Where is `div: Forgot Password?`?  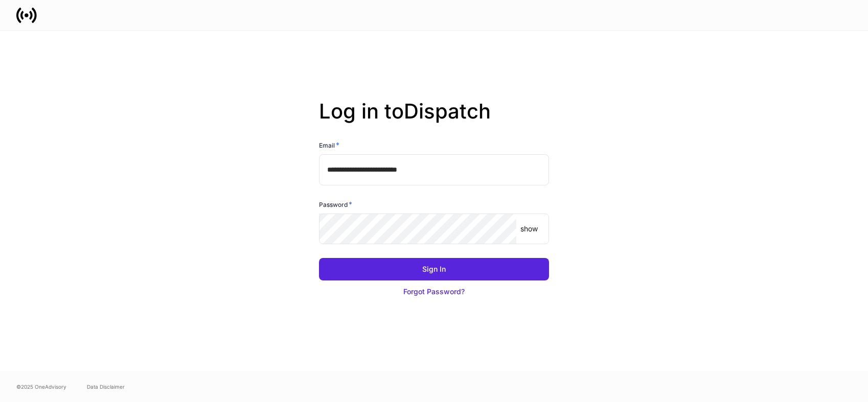
div: Forgot Password? is located at coordinates (434, 292).